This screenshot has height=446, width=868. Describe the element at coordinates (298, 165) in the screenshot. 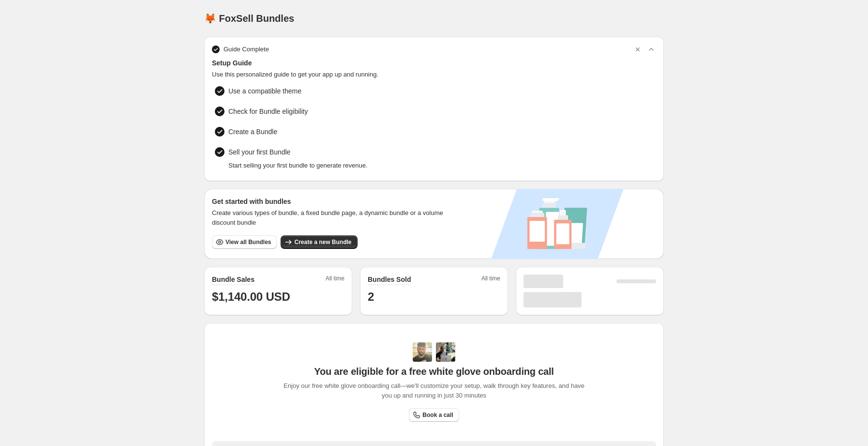

I see `span: Start selling your first bundle to generate revenue.` at that location.